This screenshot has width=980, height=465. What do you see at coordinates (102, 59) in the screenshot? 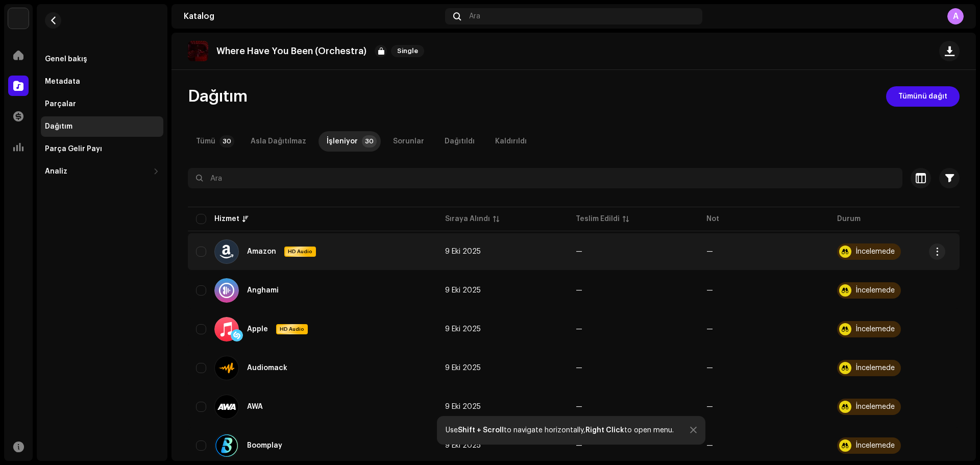
I see `re-m-nav-item: Genel bakış` at bounding box center [102, 59].